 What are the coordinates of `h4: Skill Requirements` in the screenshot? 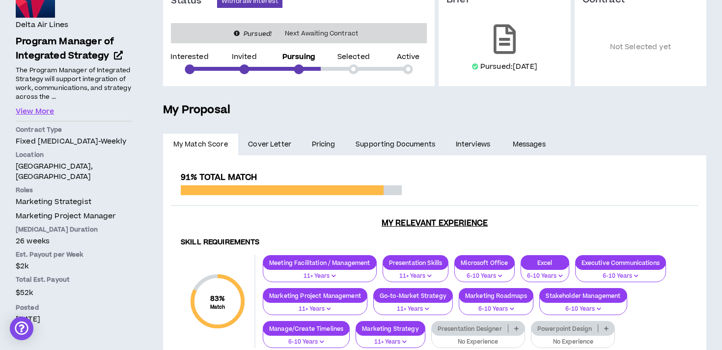 It's located at (435, 242).